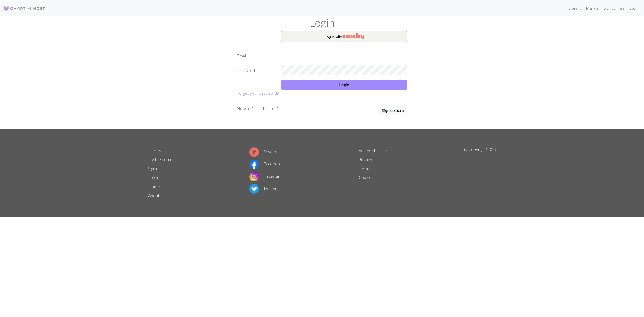  What do you see at coordinates (344, 85) in the screenshot?
I see `button: Login` at bounding box center [344, 85].